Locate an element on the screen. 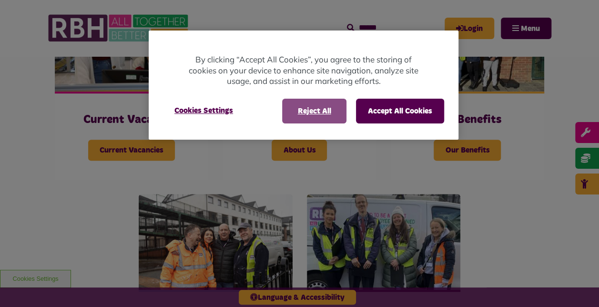 Image resolution: width=599 pixels, height=307 pixels. div: Cookie banner is located at coordinates (304, 85).